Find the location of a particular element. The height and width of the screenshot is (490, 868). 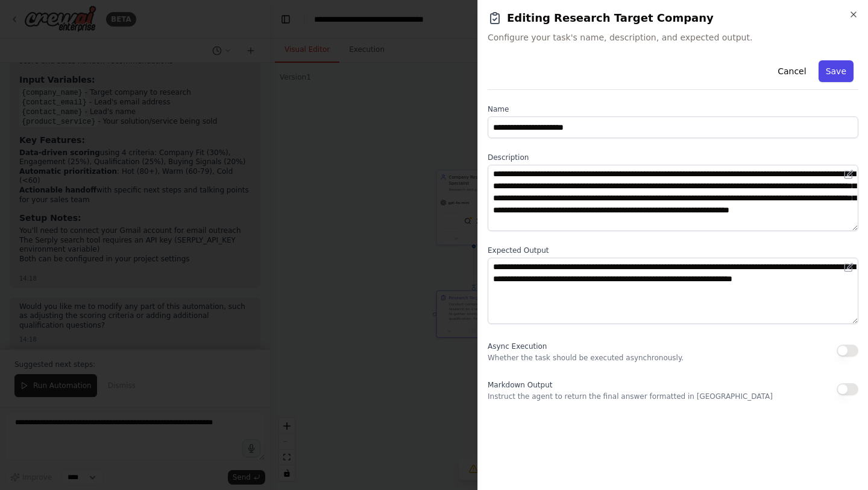

label: Name is located at coordinates (673, 109).